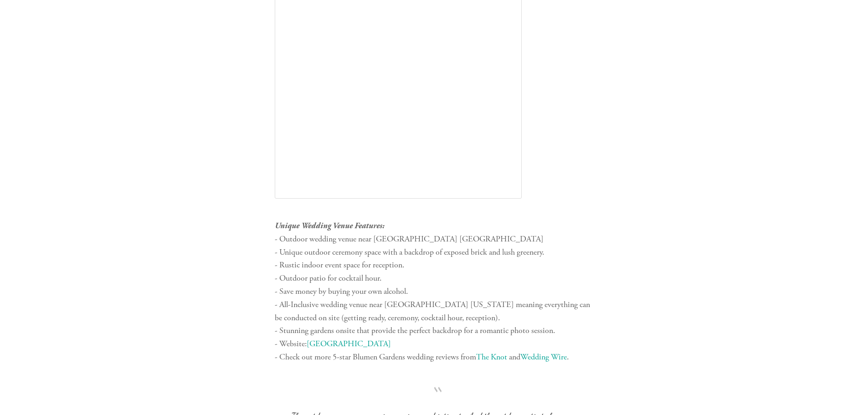 The image size is (868, 415). Describe the element at coordinates (543, 357) in the screenshot. I see `a: Wedding Wire` at that location.